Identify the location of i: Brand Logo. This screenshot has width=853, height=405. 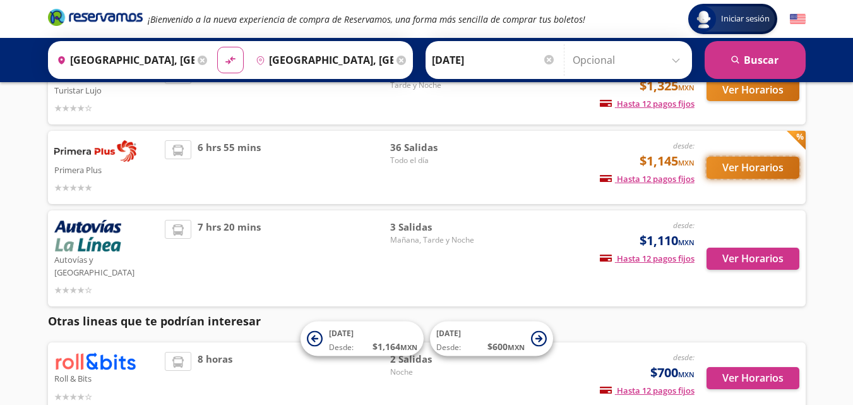
(95, 17).